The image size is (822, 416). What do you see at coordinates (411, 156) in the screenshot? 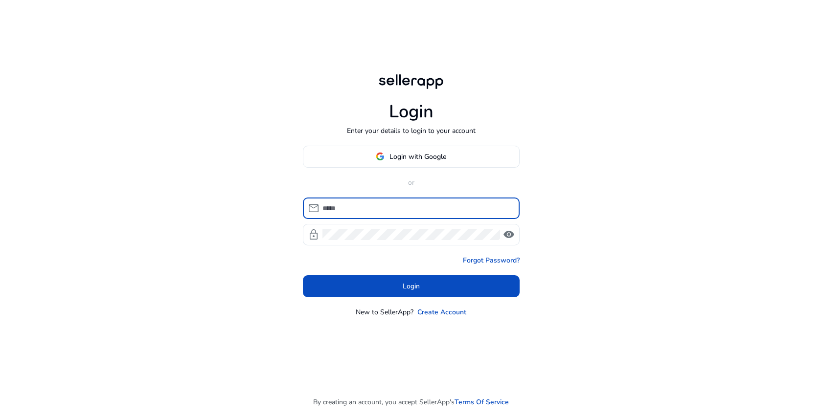
I see `button: Login with Google` at bounding box center [411, 156].